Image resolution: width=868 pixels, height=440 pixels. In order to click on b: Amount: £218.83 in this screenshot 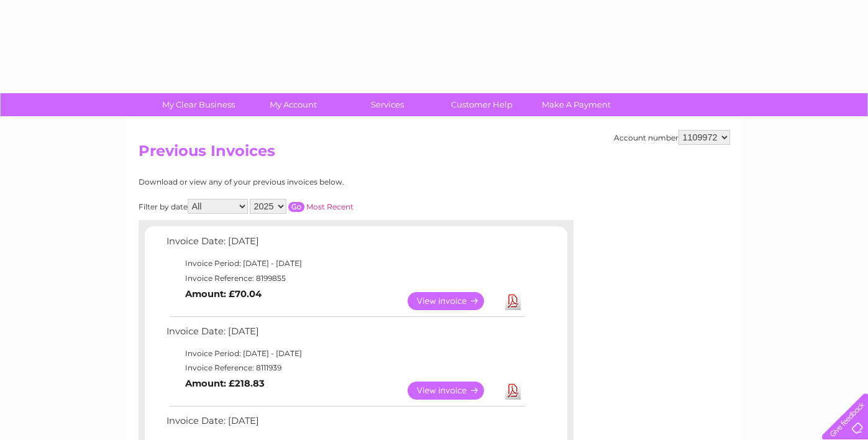, I will do `click(225, 383)`.